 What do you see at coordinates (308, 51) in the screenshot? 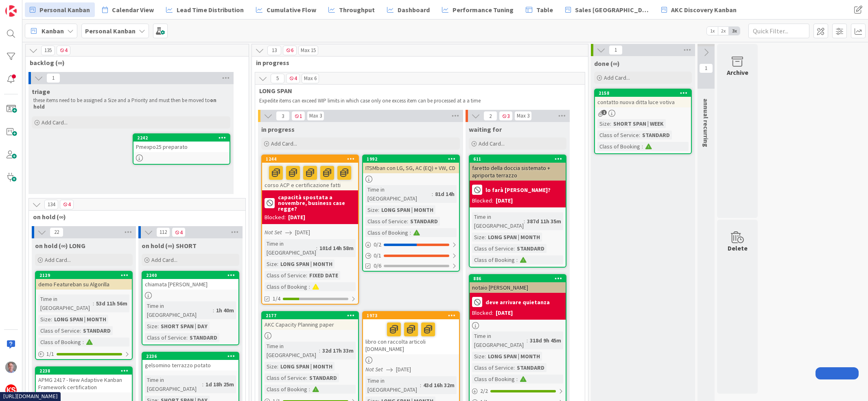
I see `div: Max 15` at bounding box center [308, 51].